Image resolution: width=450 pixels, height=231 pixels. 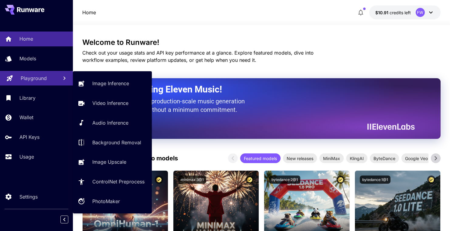 I want to click on p: Background Removal, so click(x=117, y=143).